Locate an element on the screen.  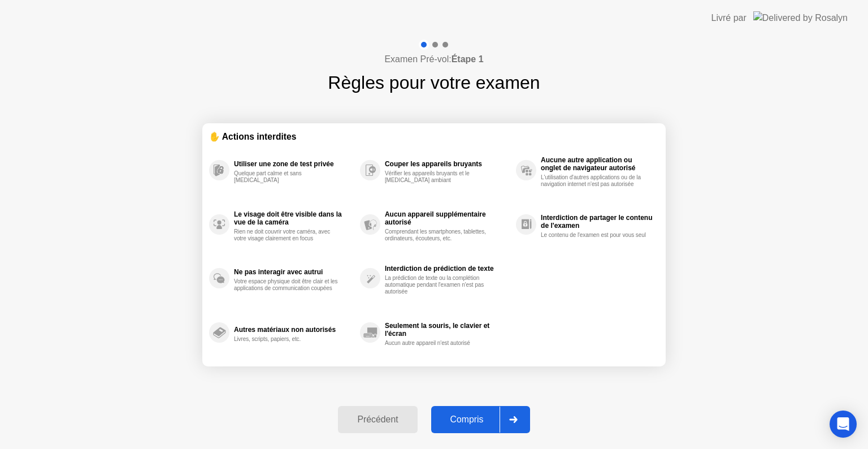
div: L'utilisation d'autres applications ou de la navigation internet n'est pas autorisée is located at coordinates (594, 181).